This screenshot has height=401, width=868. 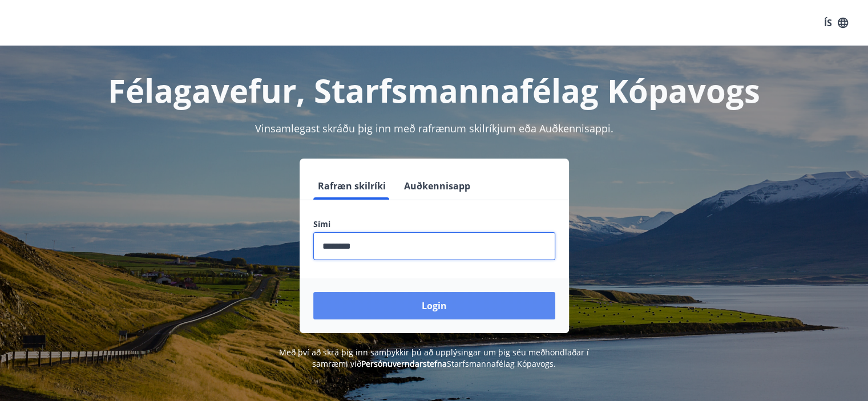 What do you see at coordinates (404, 363) in the screenshot?
I see `a: Persónuverndarstefna` at bounding box center [404, 363].